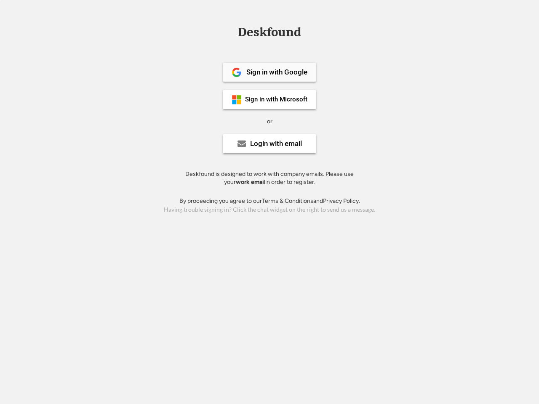 Image resolution: width=539 pixels, height=404 pixels. What do you see at coordinates (288, 201) in the screenshot?
I see `a: Terms & Conditions` at bounding box center [288, 201].